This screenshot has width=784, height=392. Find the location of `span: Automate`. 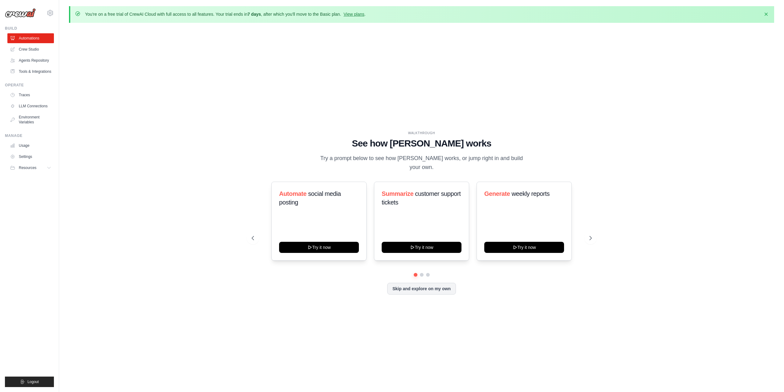

span: Automate is located at coordinates (293, 193).